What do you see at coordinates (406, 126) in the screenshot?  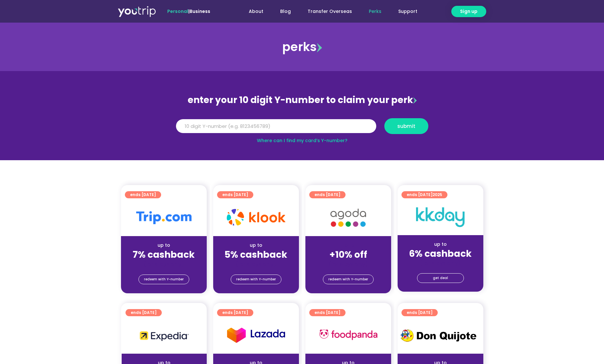 I see `span: submit` at bounding box center [406, 126].